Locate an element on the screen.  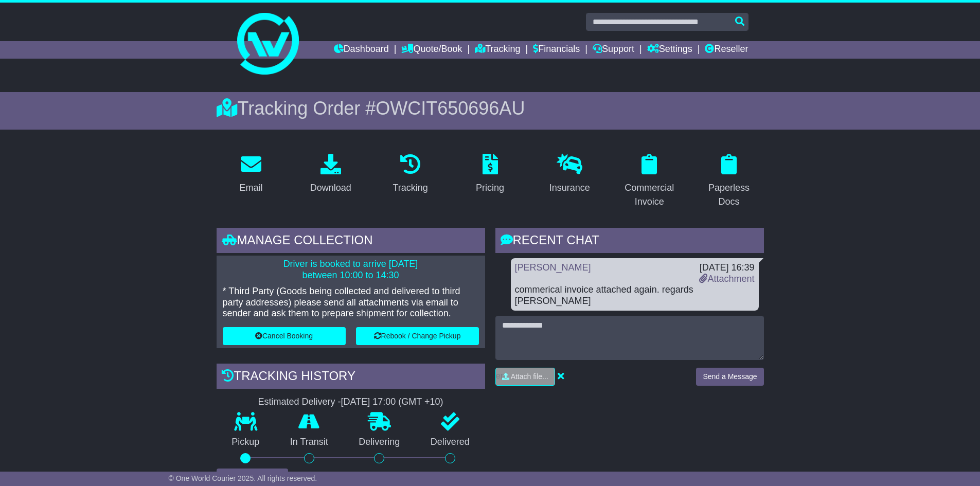
a: Reseller is located at coordinates (727, 50).